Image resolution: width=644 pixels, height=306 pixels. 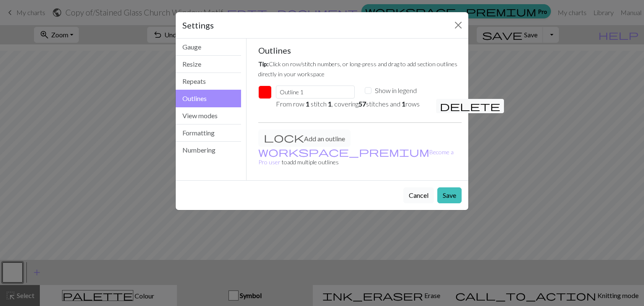 I want to click on h5: Outlines, so click(x=360, y=50).